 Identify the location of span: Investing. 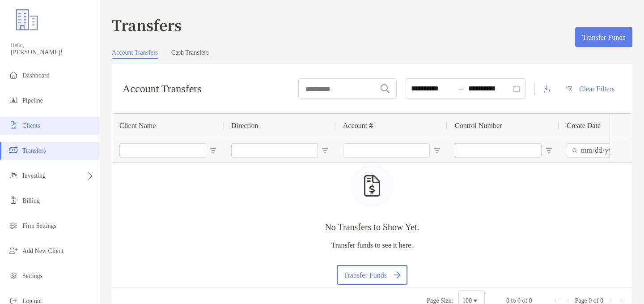
(34, 175).